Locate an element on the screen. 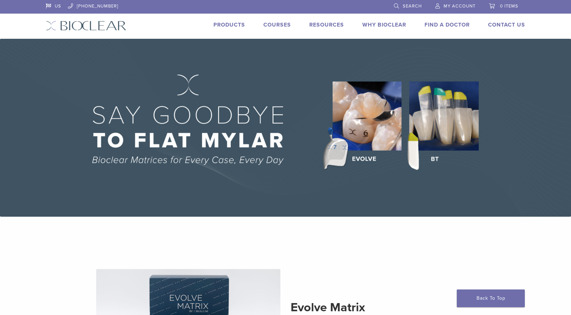  a: Back To Top is located at coordinates (491, 298).